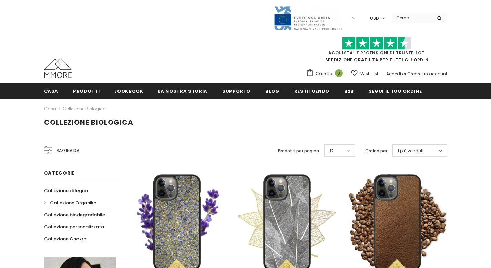 This screenshot has width=491, height=268. I want to click on a: Lookbook, so click(128, 91).